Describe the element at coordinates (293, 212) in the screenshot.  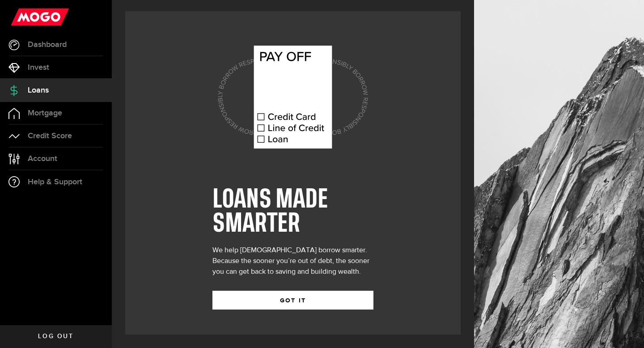
I see `h1: LOANS MADE SMARTER` at that location.